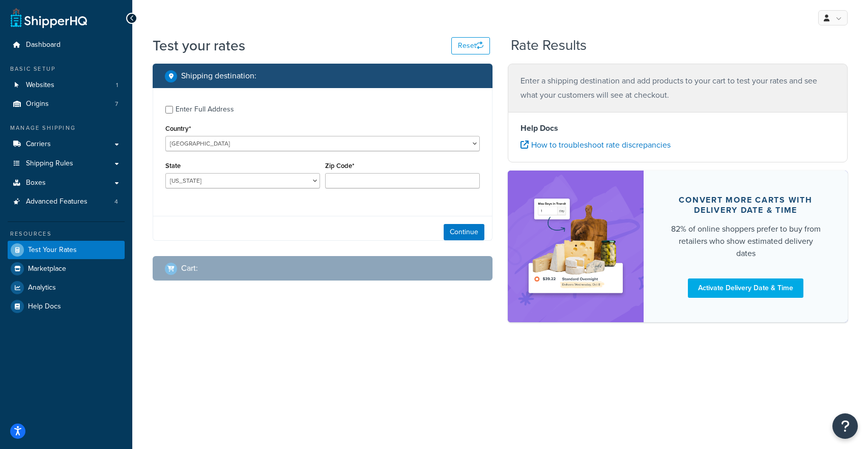 The height and width of the screenshot is (449, 868). What do you see at coordinates (43, 45) in the screenshot?
I see `span: Dashboard` at bounding box center [43, 45].